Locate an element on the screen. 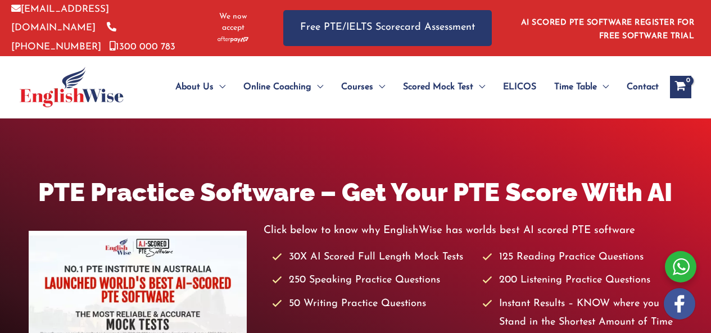 The width and height of the screenshot is (711, 333). h1: PTE Practice Software – Get Your PTE Score With AI is located at coordinates (356, 192).